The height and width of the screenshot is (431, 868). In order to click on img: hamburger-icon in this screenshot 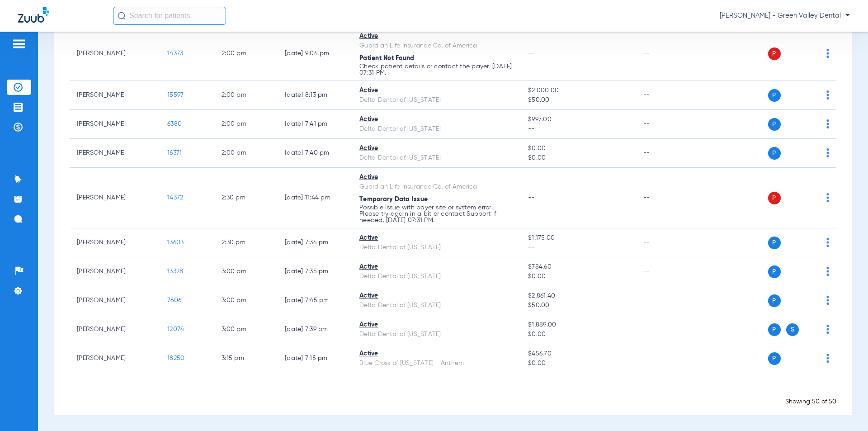, I will do `click(19, 44)`.